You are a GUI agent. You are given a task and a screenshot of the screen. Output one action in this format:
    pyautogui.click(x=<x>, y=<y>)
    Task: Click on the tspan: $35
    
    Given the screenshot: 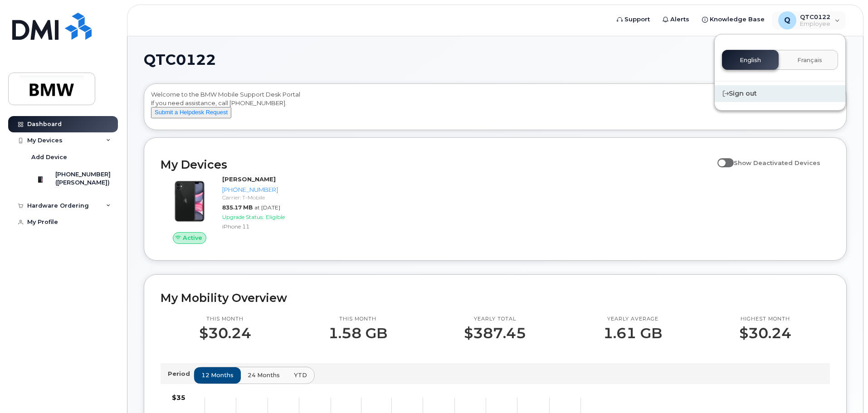 What is the action you would take?
    pyautogui.click(x=179, y=398)
    